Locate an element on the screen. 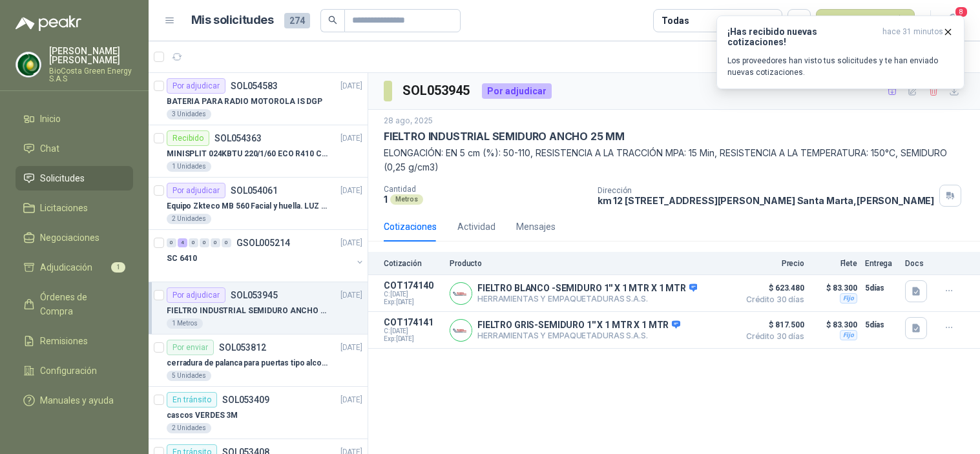  p: 1 is located at coordinates (385, 199).